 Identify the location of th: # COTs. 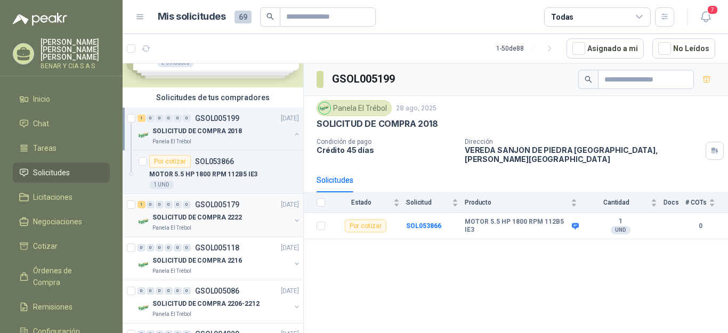
(706, 202).